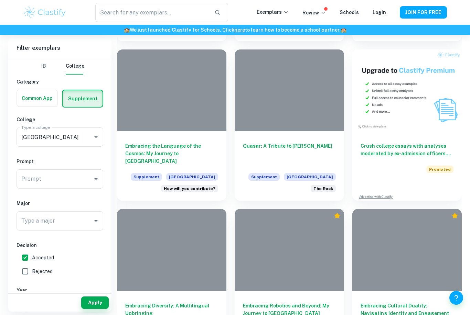 The width and height of the screenshot is (470, 315). What do you see at coordinates (440, 170) in the screenshot?
I see `span: Promoted` at bounding box center [440, 170].